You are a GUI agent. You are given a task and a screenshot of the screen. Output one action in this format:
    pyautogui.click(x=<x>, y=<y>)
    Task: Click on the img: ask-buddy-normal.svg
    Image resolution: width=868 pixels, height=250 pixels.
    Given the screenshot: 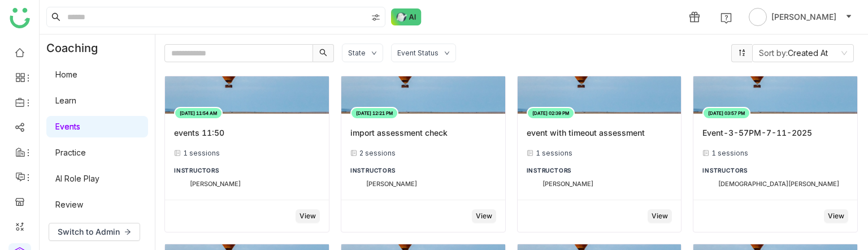 What is the action you would take?
    pyautogui.click(x=406, y=17)
    